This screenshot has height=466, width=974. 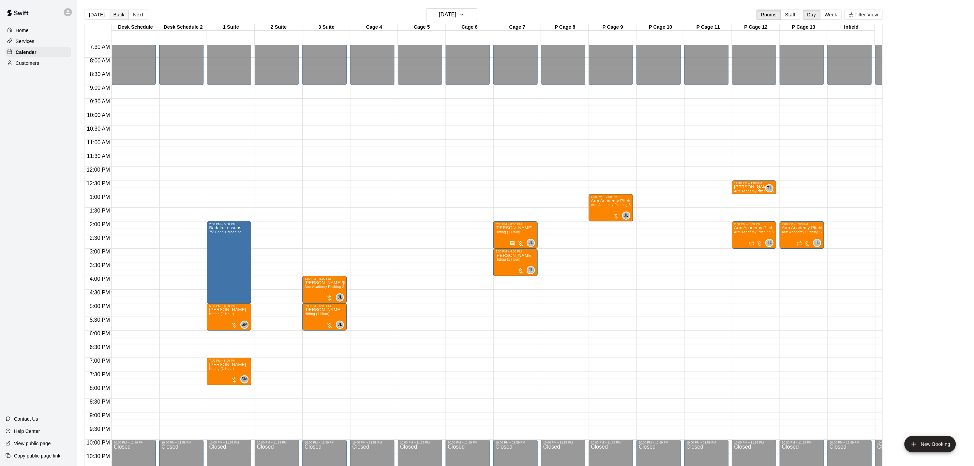 What do you see at coordinates (100, 47) in the screenshot?
I see `span: 7:30 AM` at bounding box center [100, 47].